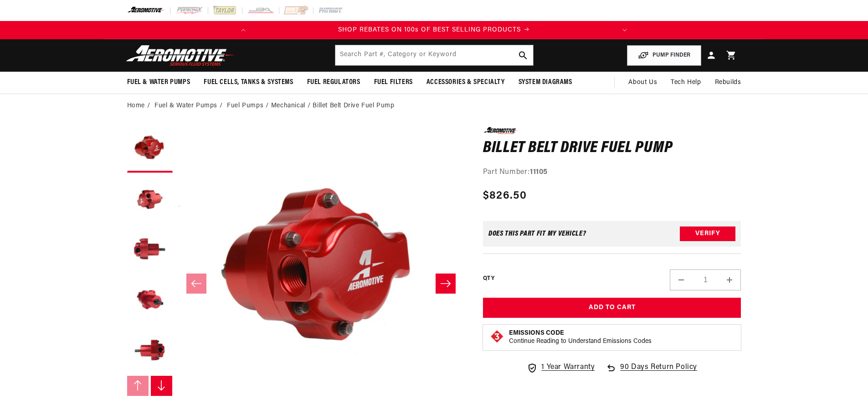  What do you see at coordinates (612, 307) in the screenshot?
I see `button: Add to Cart` at bounding box center [612, 307].